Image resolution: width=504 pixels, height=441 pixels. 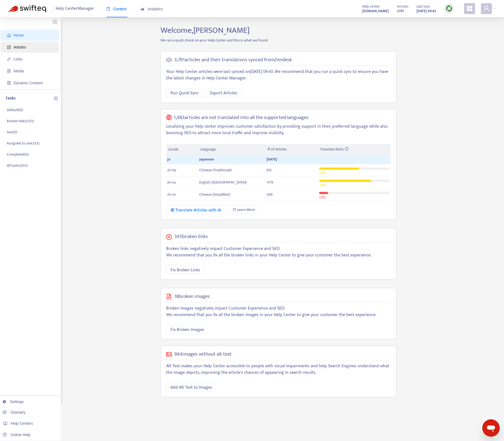 I want to click on a: Learn More, so click(x=244, y=210).